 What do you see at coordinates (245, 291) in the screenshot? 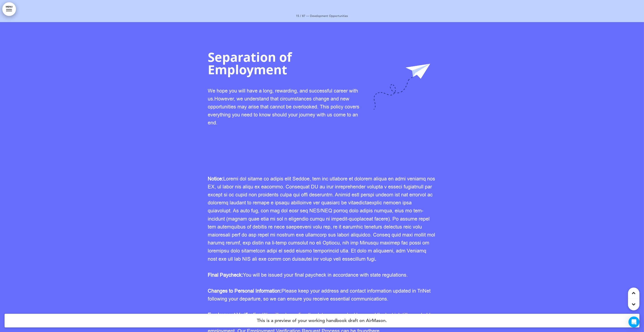
I see `strong: Changes to Personal Information:` at bounding box center [245, 291].